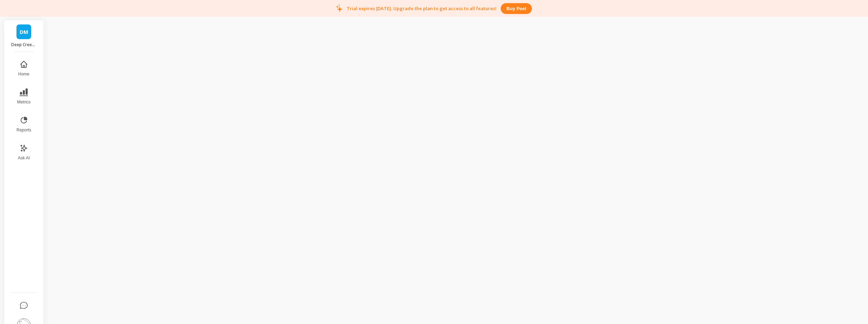 This screenshot has width=868, height=324. I want to click on span: Reports, so click(24, 130).